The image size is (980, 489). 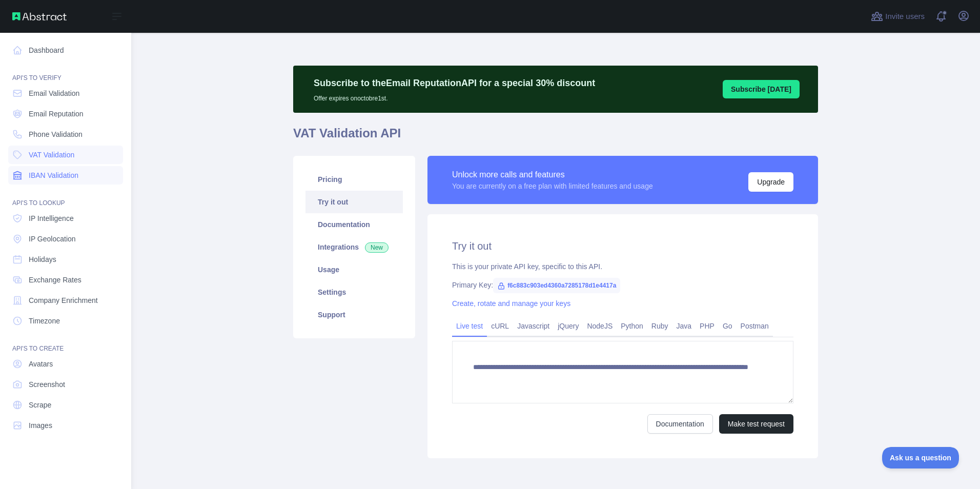 What do you see at coordinates (52, 239) in the screenshot?
I see `span: IP Geolocation` at bounding box center [52, 239].